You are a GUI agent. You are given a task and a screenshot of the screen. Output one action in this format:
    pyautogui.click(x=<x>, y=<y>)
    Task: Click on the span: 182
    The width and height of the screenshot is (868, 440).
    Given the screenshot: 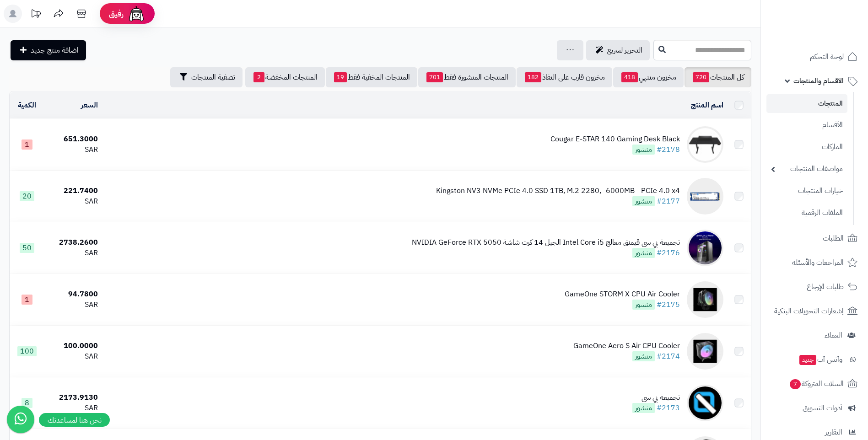 What is the action you would take?
    pyautogui.click(x=533, y=77)
    